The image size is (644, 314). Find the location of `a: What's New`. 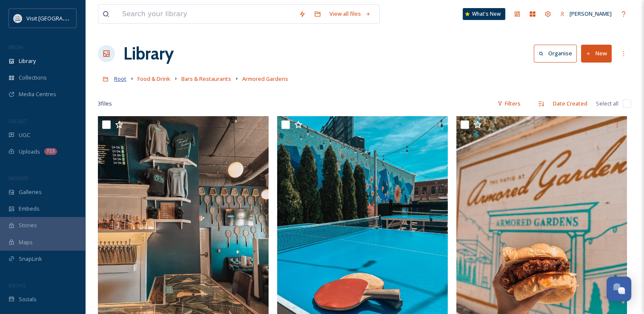

a: What's New is located at coordinates (484, 14).